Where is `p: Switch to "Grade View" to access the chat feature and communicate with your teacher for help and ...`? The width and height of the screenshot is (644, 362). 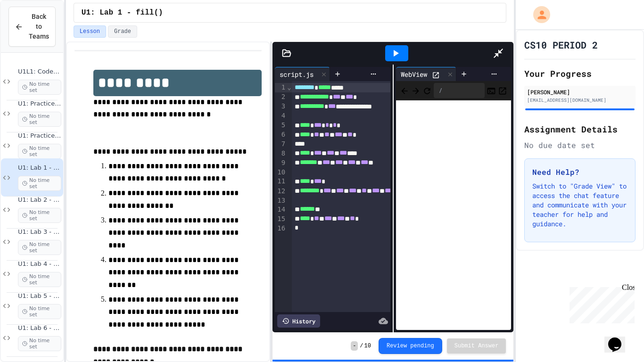 p: Switch to "Grade View" to access the chat feature and communicate with your teacher for help and ... is located at coordinates (580, 205).